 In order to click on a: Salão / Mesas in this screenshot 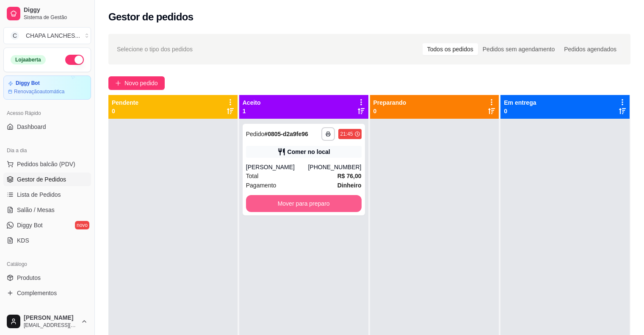, I will do `click(47, 209)`.